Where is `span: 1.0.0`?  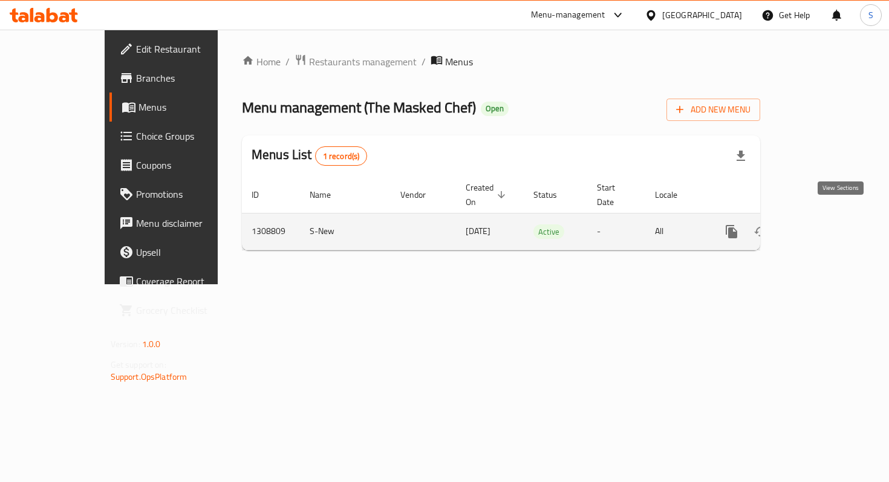
span: 1.0.0 is located at coordinates (151, 344).